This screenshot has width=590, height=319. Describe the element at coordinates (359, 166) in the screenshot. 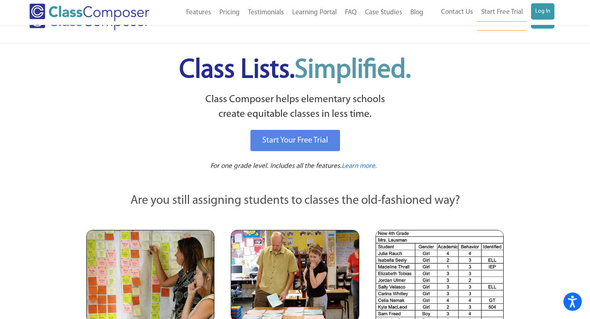

I see `span: Learn more.` at that location.